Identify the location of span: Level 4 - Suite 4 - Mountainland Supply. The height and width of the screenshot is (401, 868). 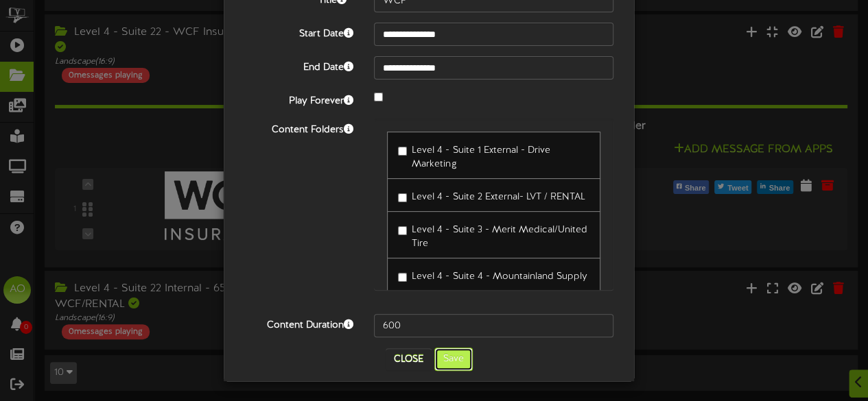
(499, 276).